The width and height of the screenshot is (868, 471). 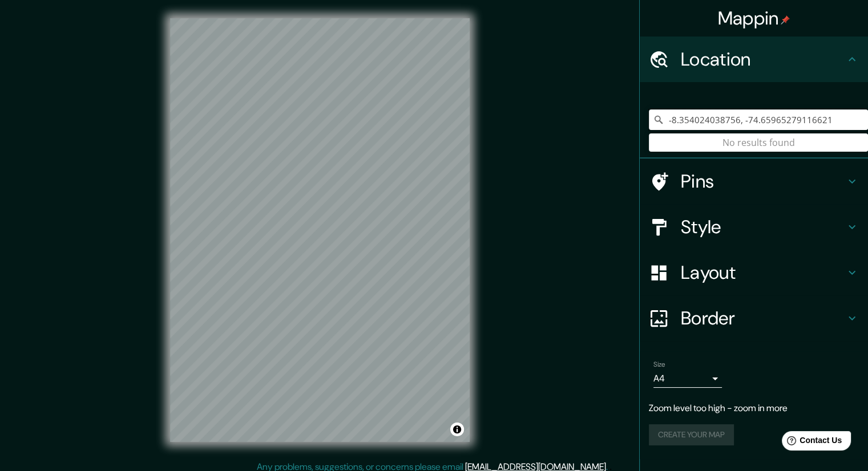 What do you see at coordinates (759, 120) in the screenshot?
I see `input: Pick your city or area` at bounding box center [759, 120].